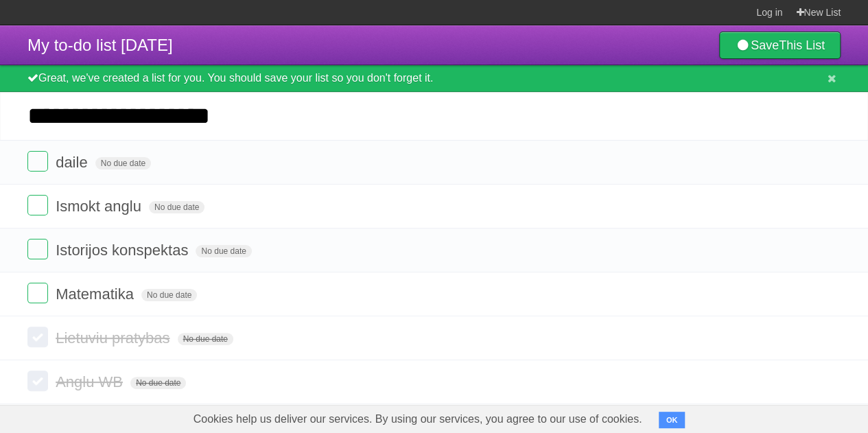 The width and height of the screenshot is (868, 433). I want to click on span: Matematika, so click(96, 294).